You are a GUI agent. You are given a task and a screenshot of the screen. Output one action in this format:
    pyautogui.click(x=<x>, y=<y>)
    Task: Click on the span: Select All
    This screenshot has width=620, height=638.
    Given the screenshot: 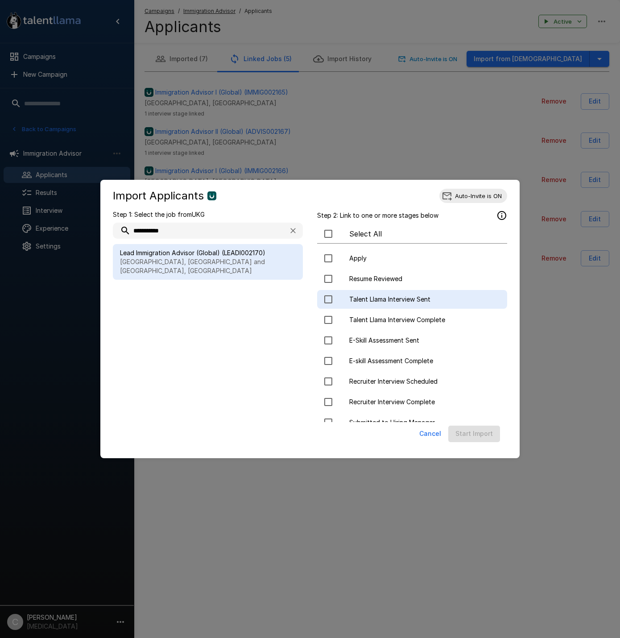 What is the action you would take?
    pyautogui.click(x=425, y=234)
    